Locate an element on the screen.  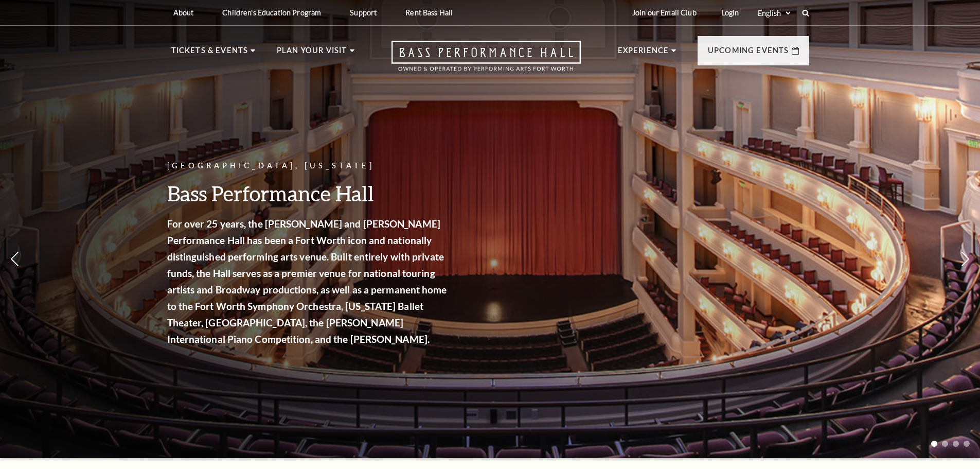
p: Children's Education Program is located at coordinates (272, 13).